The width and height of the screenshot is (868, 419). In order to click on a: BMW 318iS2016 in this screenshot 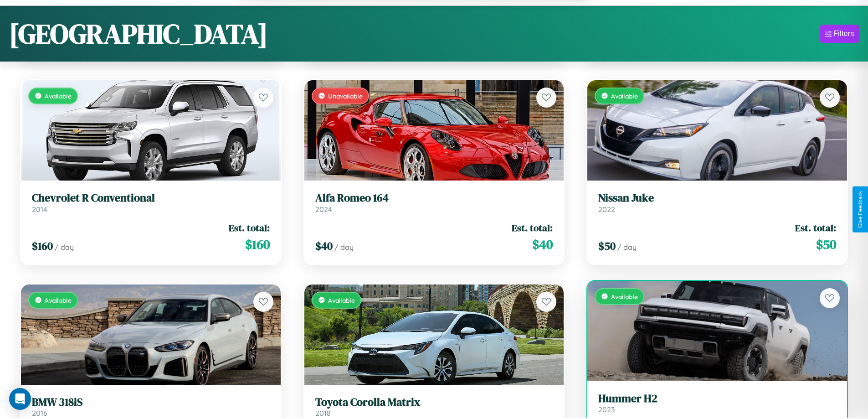, I will do `click(151, 407)`.